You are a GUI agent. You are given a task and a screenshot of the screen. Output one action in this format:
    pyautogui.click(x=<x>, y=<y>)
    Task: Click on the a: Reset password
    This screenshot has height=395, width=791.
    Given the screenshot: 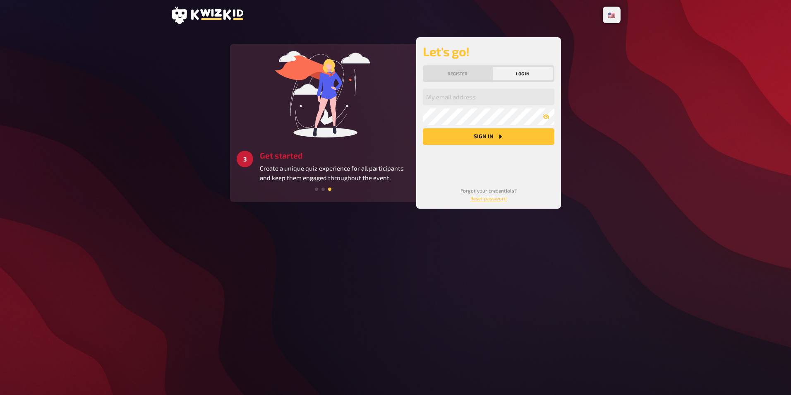 What is the action you would take?
    pyautogui.click(x=488, y=198)
    